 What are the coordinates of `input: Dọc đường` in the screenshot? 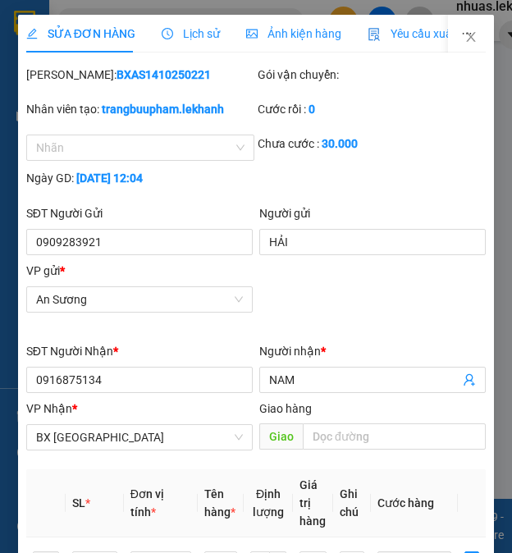 It's located at (393, 436).